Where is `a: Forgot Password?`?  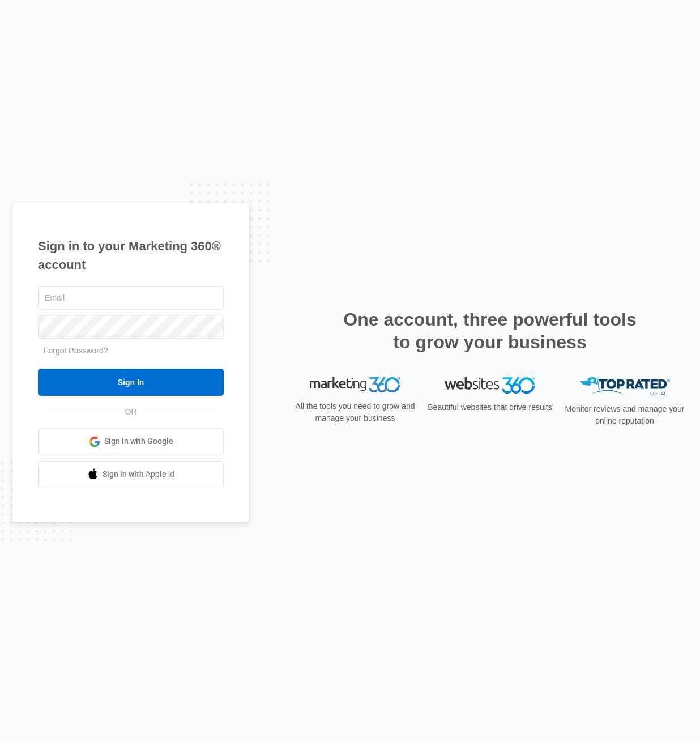
a: Forgot Password? is located at coordinates (76, 350).